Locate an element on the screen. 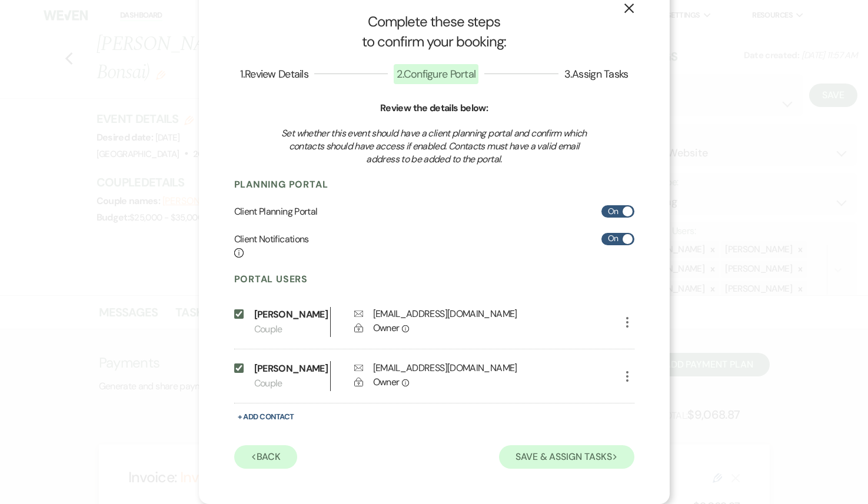 This screenshot has height=504, width=868. h3: Set whether this event should have a client planning portal and confirm which contacts should hav... is located at coordinates (434, 147).